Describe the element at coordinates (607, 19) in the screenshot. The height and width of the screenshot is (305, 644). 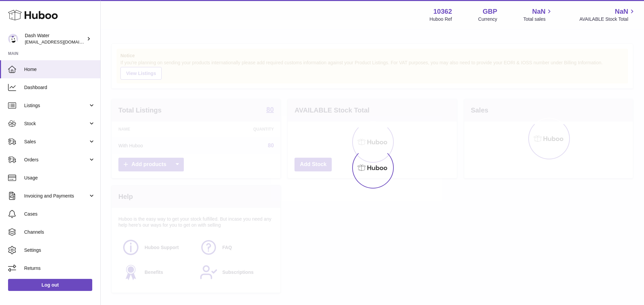
I see `span: AVAILABLE Stock Total` at that location.